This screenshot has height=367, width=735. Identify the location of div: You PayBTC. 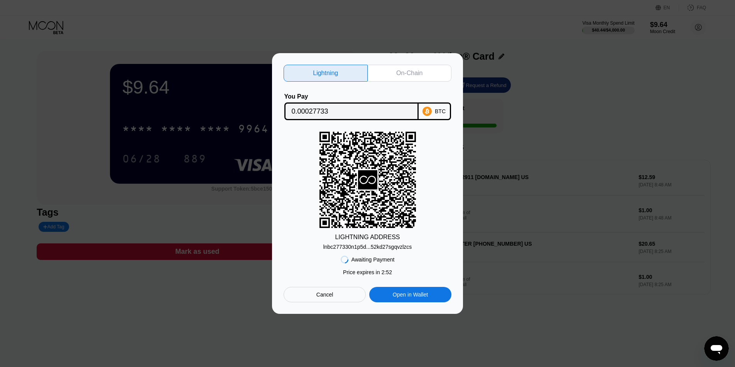
(367, 107).